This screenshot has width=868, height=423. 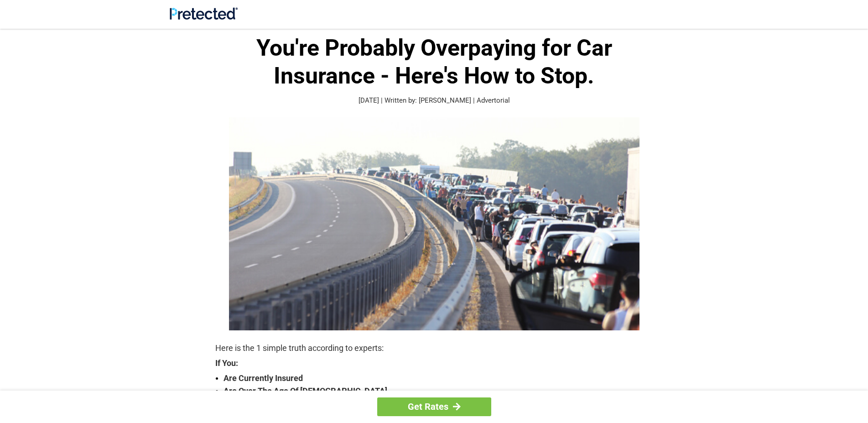 What do you see at coordinates (203, 13) in the screenshot?
I see `img: Site Logo` at bounding box center [203, 13].